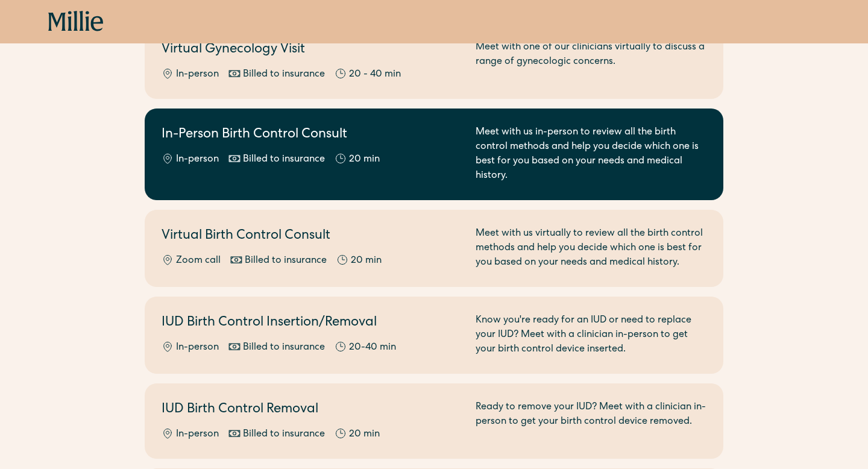  I want to click on div: Meet with us virtually to review all the birth control methods and help you decide which one is b..., so click(591, 249).